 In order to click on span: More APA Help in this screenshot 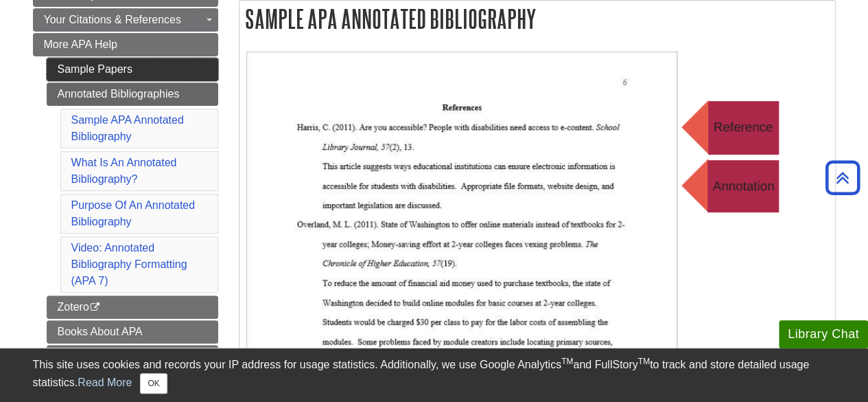, I will do `click(81, 44)`.